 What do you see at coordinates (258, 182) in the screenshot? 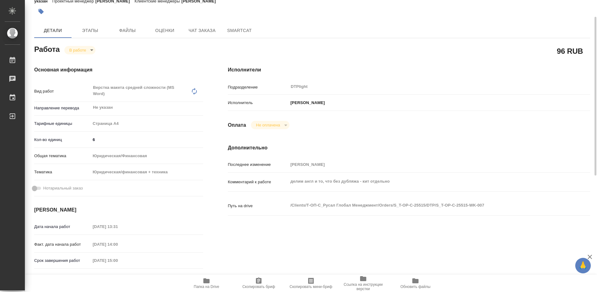
I see `p: Комментарий к работе` at bounding box center [258, 182].